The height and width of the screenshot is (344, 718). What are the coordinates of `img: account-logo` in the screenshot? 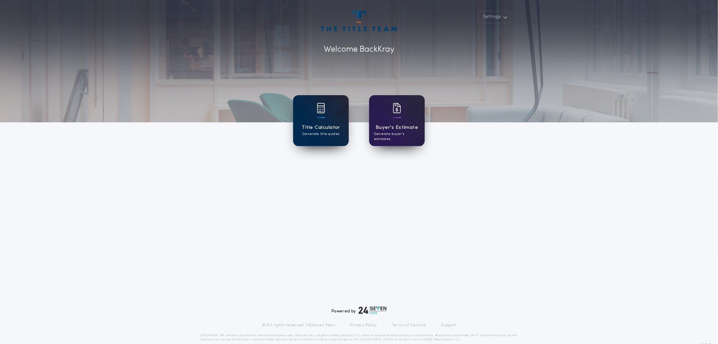 It's located at (359, 21).